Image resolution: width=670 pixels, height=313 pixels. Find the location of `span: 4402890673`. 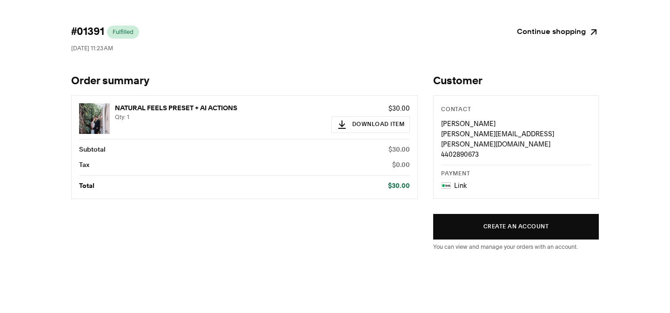

span: 4402890673 is located at coordinates (460, 154).